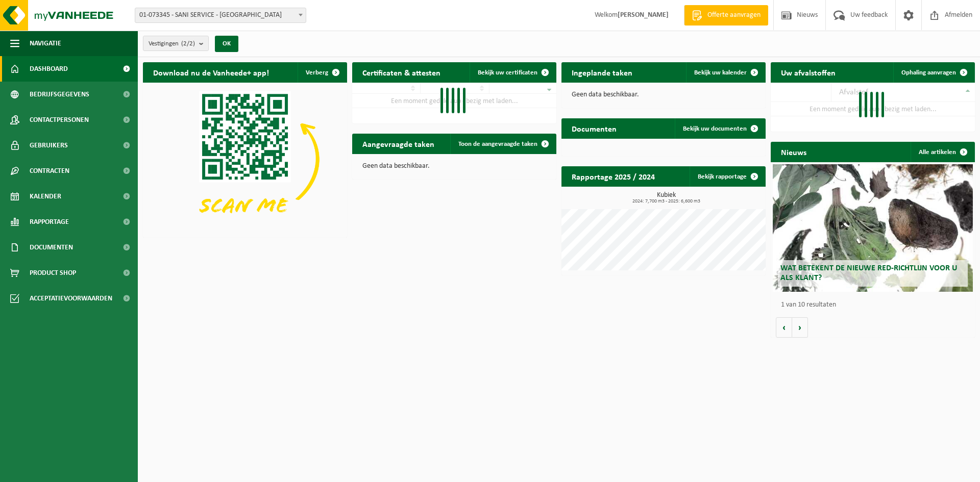  Describe the element at coordinates (211, 72) in the screenshot. I see `h2: Download nu de Vanheede+ app!` at that location.